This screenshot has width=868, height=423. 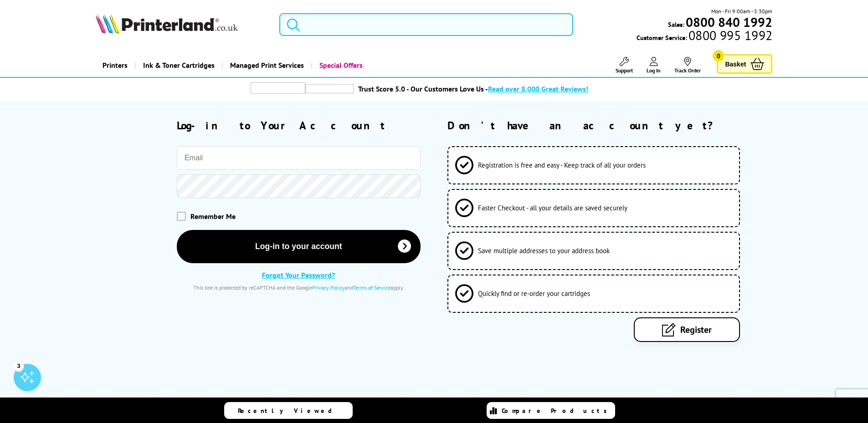 I want to click on span: Log In, so click(x=653, y=70).